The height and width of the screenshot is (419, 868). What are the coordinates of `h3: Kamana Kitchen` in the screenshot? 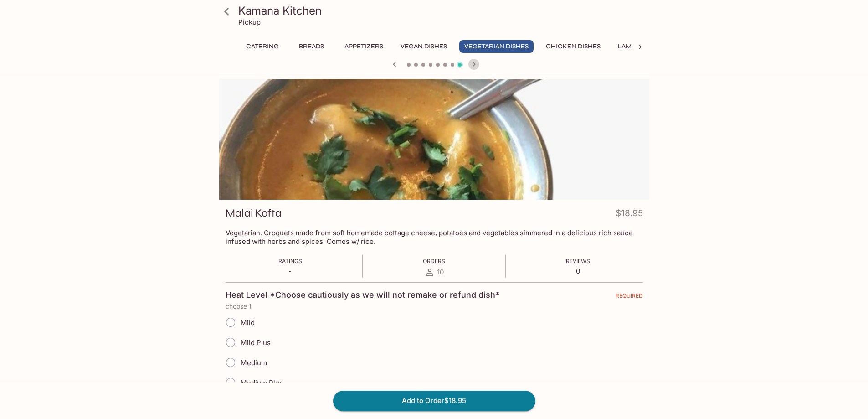 It's located at (442, 11).